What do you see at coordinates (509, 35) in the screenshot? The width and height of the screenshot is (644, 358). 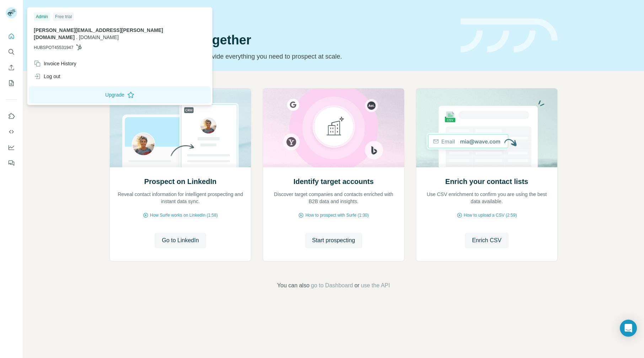 I see `img: banner` at bounding box center [509, 35].